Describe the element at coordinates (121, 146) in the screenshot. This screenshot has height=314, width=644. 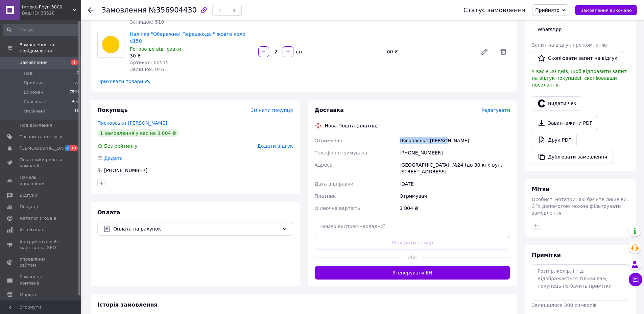
I see `span: Без рейтингу` at that location.